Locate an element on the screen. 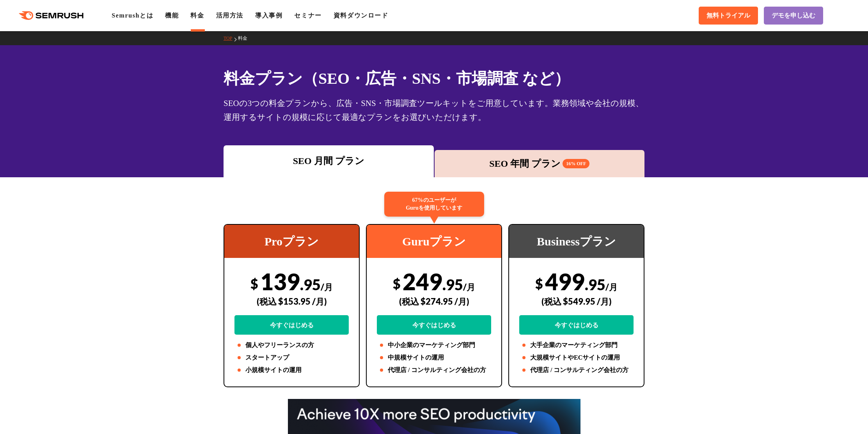 Image resolution: width=868 pixels, height=434 pixels. div: 139 is located at coordinates (292, 301).